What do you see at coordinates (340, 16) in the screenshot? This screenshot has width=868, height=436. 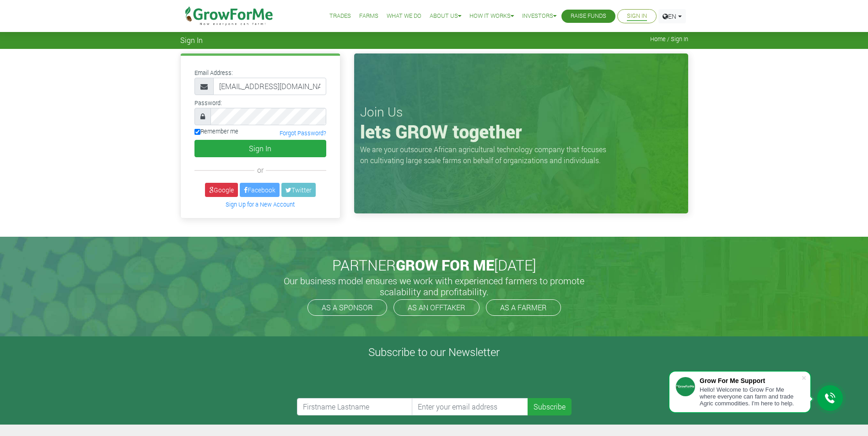 I see `a: Trades` at bounding box center [340, 16].